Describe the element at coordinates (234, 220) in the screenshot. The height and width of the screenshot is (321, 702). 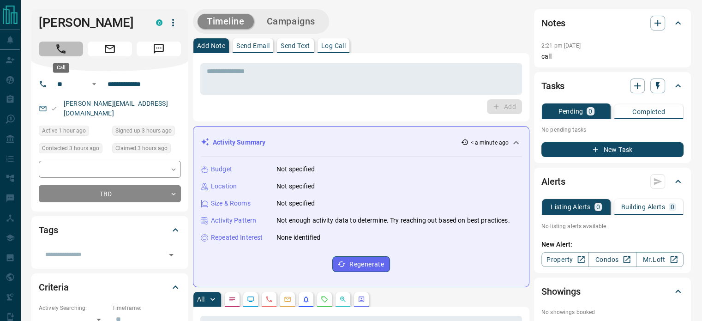
I see `p: Activity Pattern` at that location.